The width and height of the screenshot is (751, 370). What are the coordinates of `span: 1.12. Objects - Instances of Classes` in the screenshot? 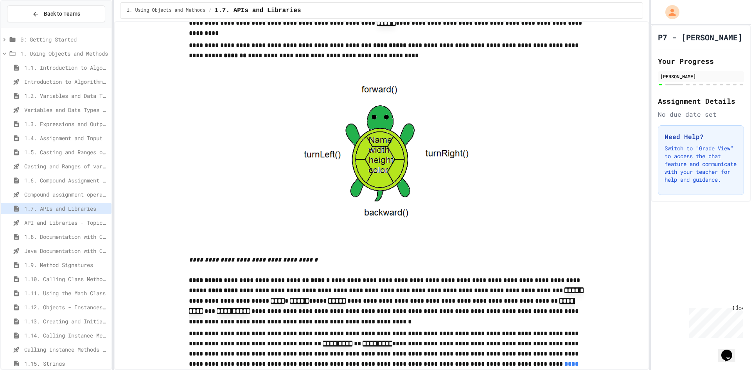 It's located at (66, 307).